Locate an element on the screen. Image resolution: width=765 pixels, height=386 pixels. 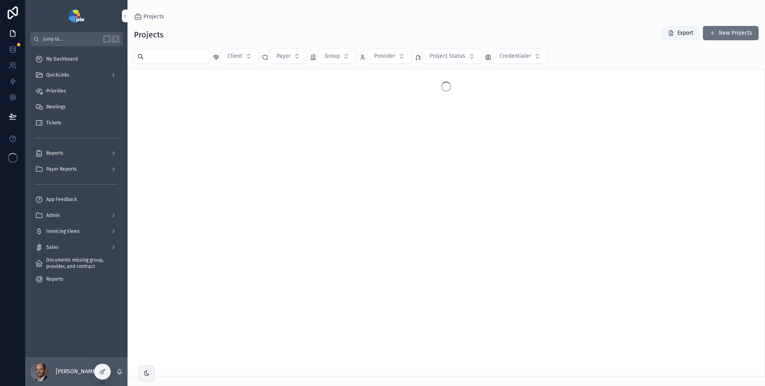
span: Provider is located at coordinates (384, 56).